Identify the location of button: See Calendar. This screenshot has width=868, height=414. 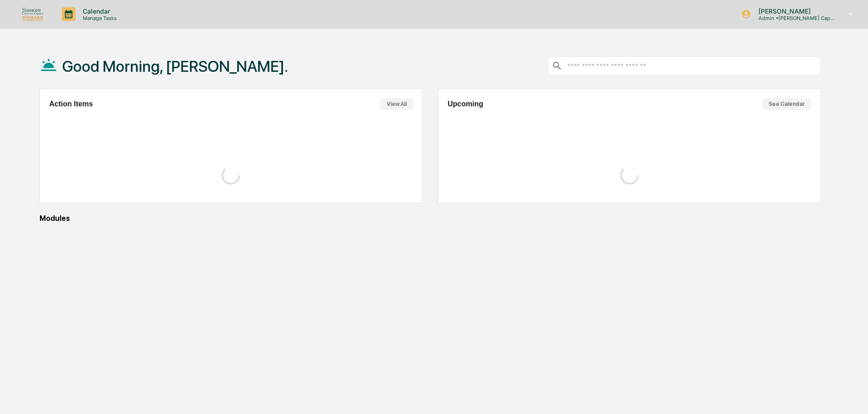
(786, 104).